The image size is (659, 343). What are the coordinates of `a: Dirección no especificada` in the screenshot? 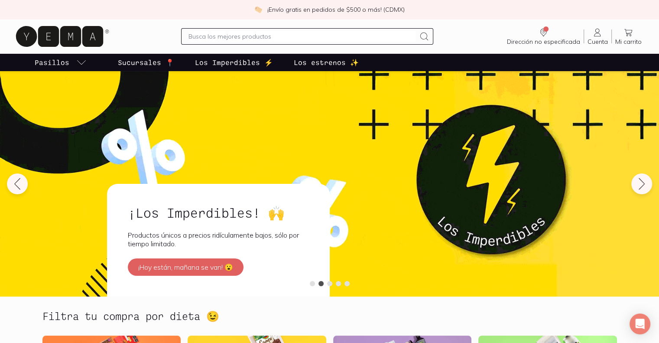 It's located at (543, 36).